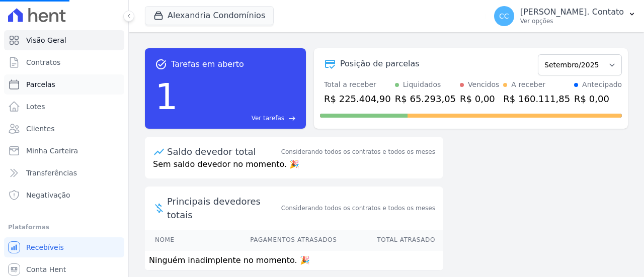 This screenshot has width=644, height=277. Describe the element at coordinates (64, 227) in the screenshot. I see `div: Plataformas` at that location.